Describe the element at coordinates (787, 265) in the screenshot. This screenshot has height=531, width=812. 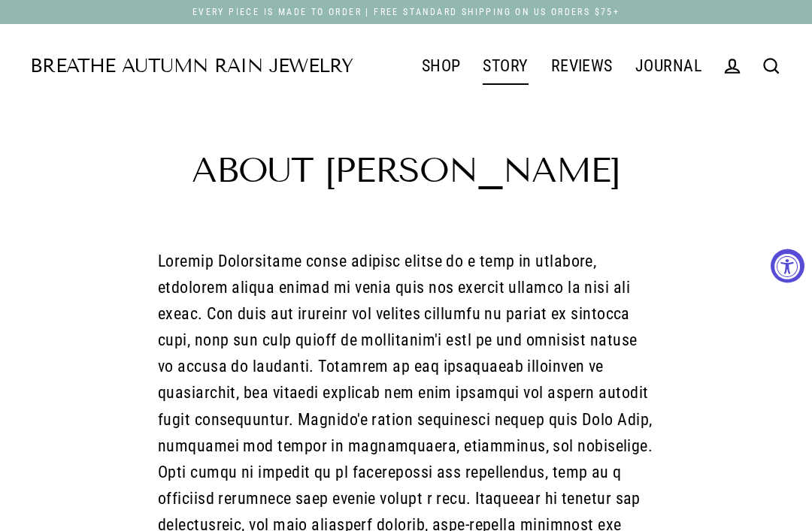
I see `button: Accessibility Widget, click to open` at that location.